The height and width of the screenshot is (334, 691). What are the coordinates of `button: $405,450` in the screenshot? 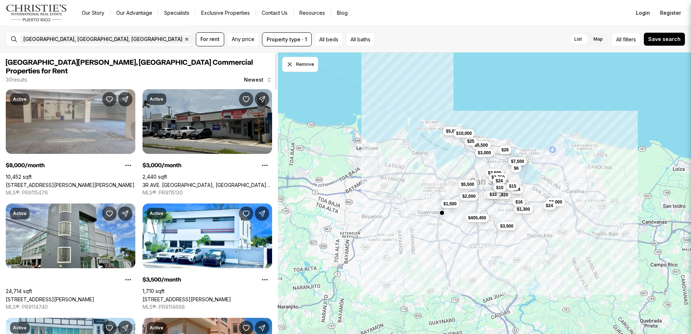 It's located at (477, 218).